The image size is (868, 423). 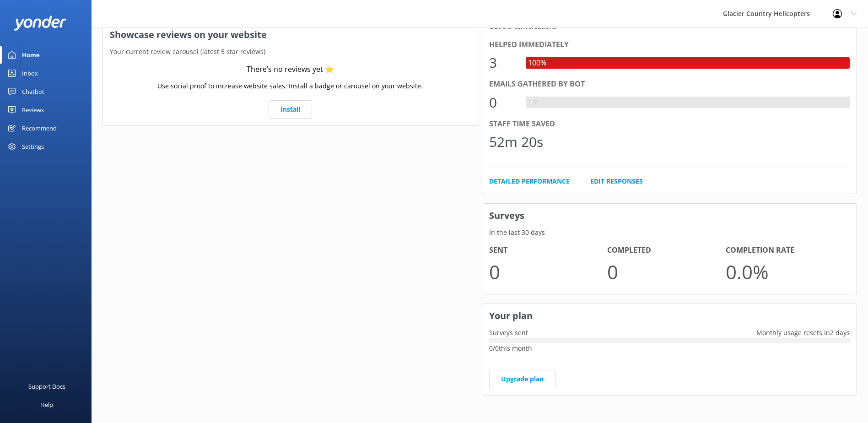 I want to click on img: yonder-white-logo.png, so click(x=40, y=23).